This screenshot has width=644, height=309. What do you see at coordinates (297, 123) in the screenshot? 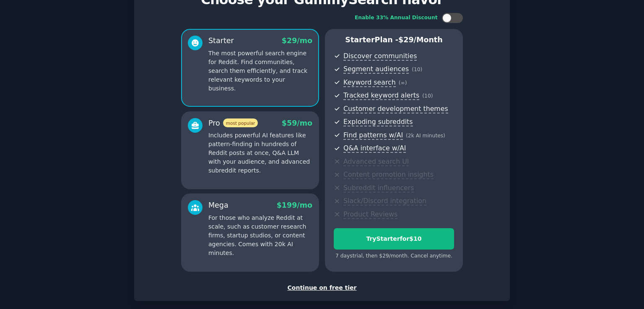
I see `span: $ 59 /mo` at bounding box center [297, 123].